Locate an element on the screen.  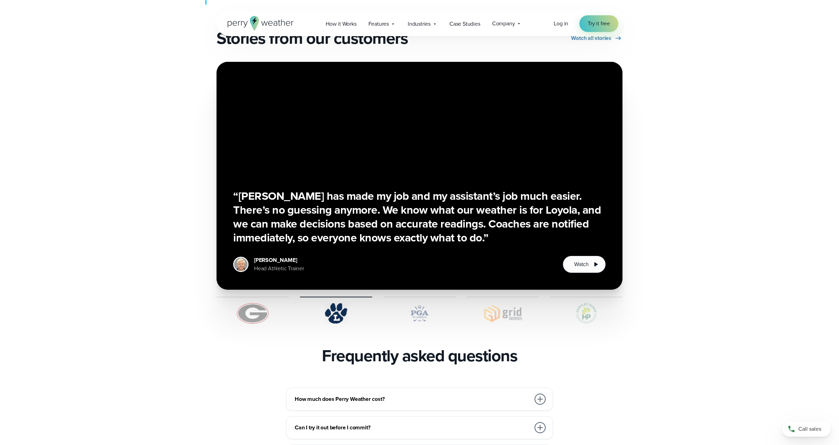
span: Try it free is located at coordinates (599, 24).